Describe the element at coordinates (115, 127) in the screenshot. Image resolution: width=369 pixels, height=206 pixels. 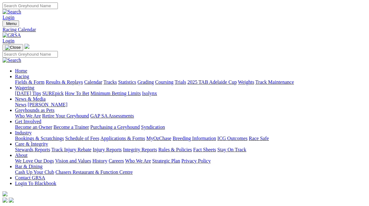
I see `a: Purchasing a Greyhound` at that location.